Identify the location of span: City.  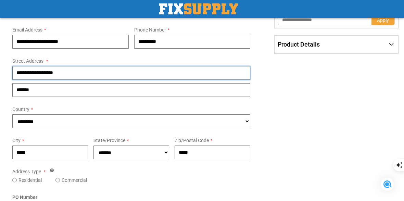
(16, 140).